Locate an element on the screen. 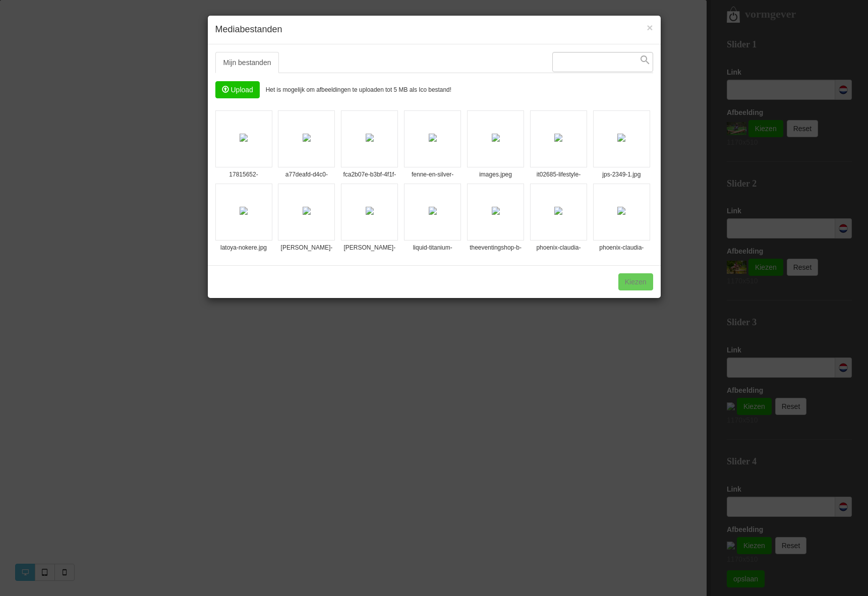  span: latoya-nokere.jpg is located at coordinates (243, 249).